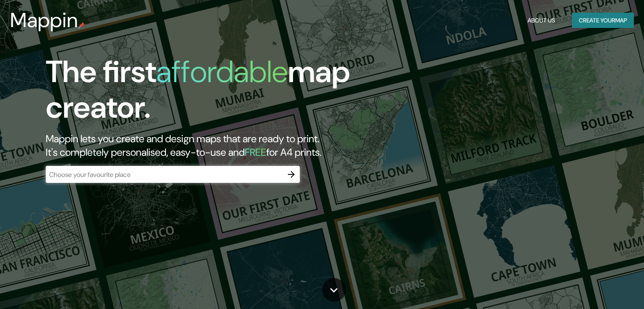 The image size is (644, 309). Describe the element at coordinates (164, 174) in the screenshot. I see `input: Choose your favourite place` at that location.